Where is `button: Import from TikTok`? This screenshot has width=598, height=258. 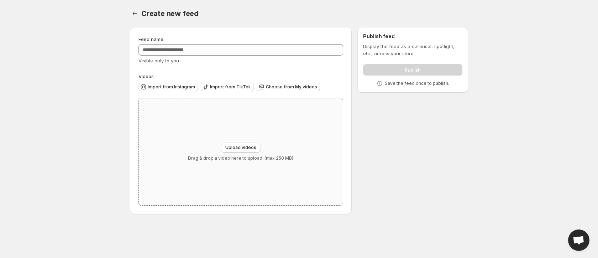 button: Import from TikTok is located at coordinates (227, 87).